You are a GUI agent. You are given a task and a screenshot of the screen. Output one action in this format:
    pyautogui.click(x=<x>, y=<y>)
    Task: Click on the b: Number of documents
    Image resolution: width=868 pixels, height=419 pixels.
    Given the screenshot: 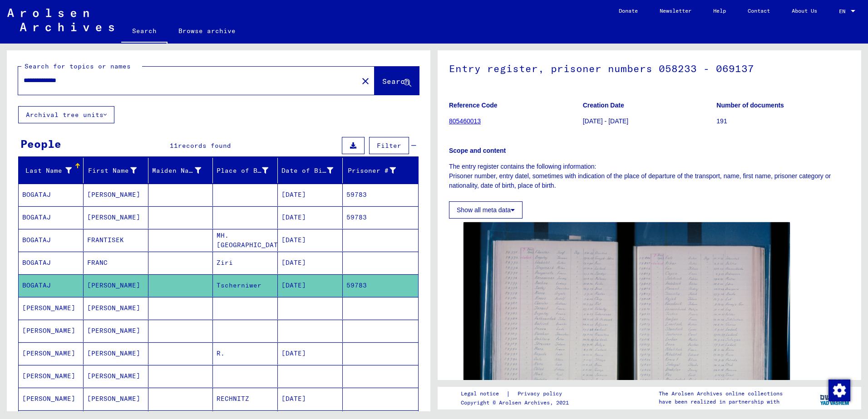 What is the action you would take?
    pyautogui.click(x=750, y=105)
    